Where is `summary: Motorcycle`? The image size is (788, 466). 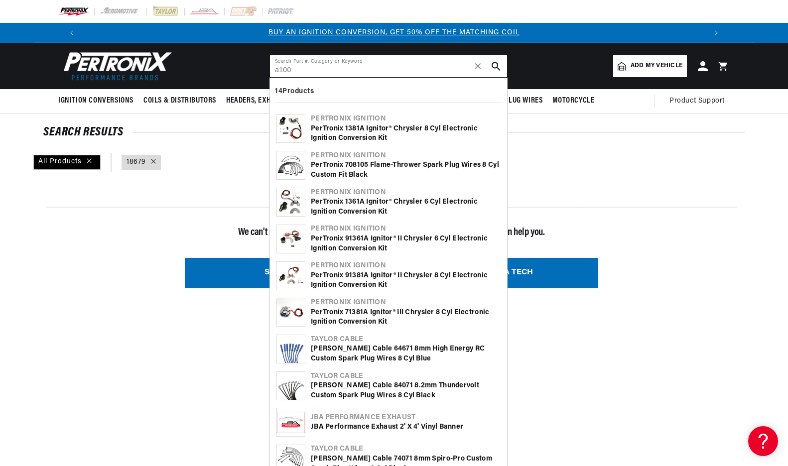 summary: Motorcycle is located at coordinates (573, 101).